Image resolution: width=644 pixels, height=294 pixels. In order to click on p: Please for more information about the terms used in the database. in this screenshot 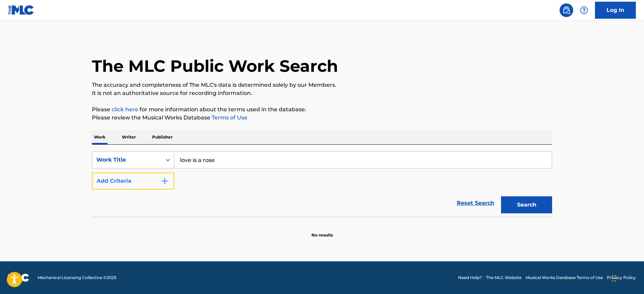, I will do `click(322, 110)`.